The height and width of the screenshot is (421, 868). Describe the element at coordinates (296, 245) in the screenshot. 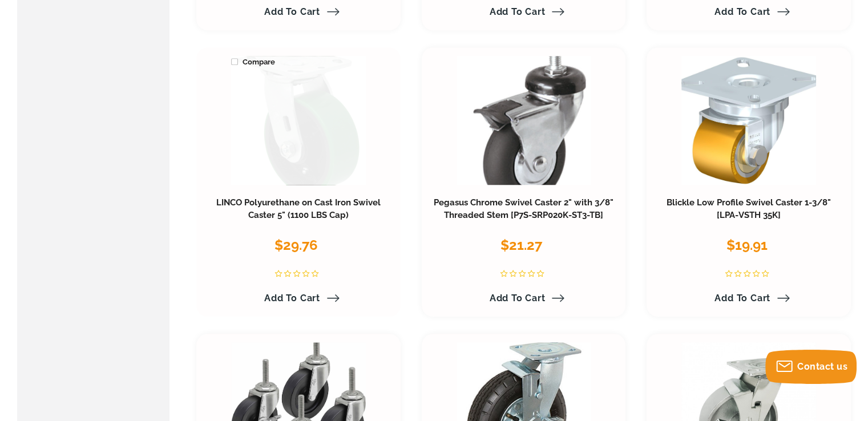

I see `span: $29.76` at that location.